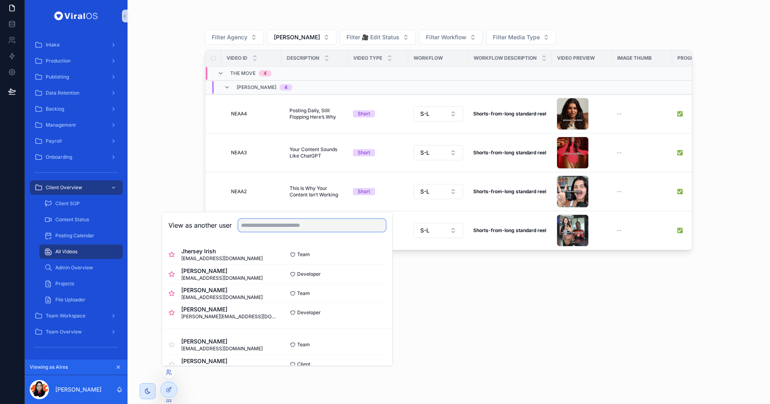 Image resolution: width=770 pixels, height=404 pixels. Describe the element at coordinates (81, 204) in the screenshot. I see `a: Client SOP` at that location.